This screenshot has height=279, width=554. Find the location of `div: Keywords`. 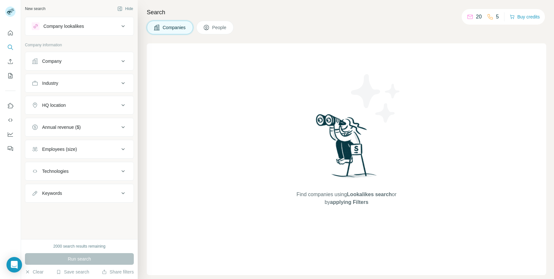

div: Keywords is located at coordinates (52, 194).